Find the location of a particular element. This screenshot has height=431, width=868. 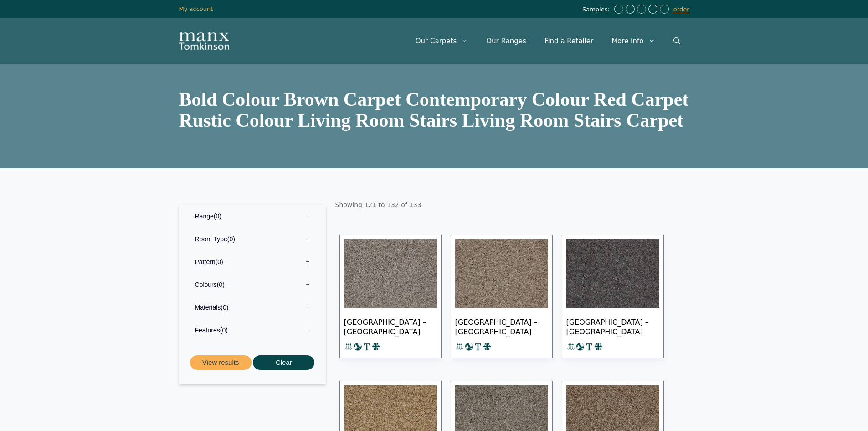

a: Find a Retailer is located at coordinates (568, 41).